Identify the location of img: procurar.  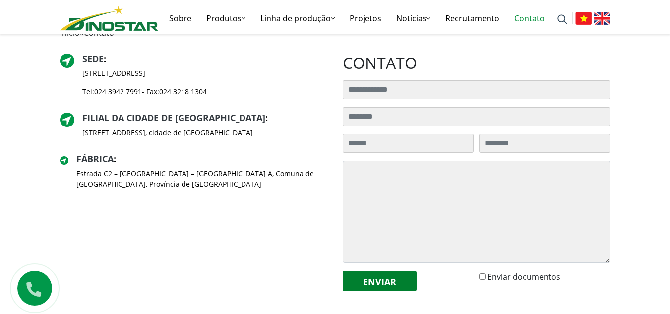
(562, 19).